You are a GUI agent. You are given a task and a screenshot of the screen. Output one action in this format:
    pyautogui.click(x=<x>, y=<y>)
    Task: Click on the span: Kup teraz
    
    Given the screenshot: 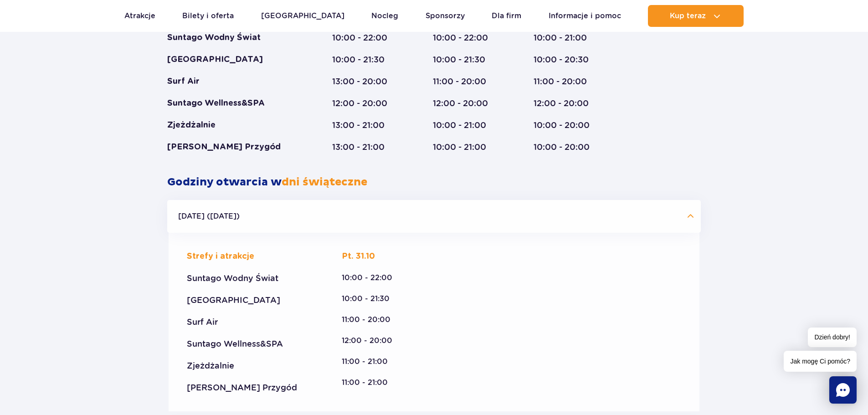 What is the action you would take?
    pyautogui.click(x=688, y=16)
    